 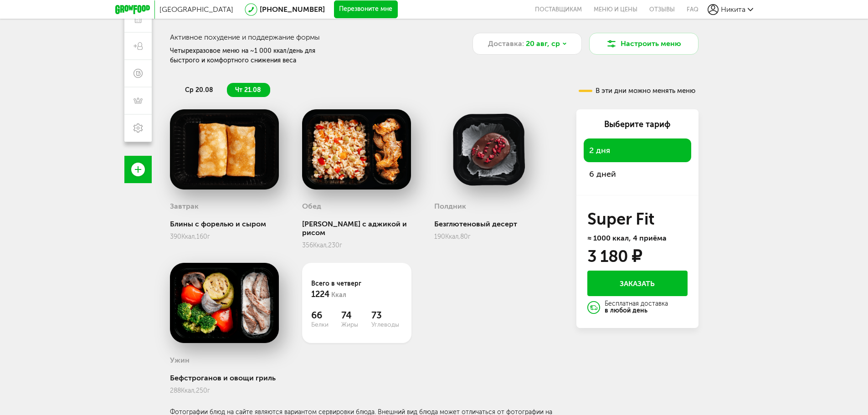 What do you see at coordinates (312, 206) in the screenshot?
I see `h3: Обед` at bounding box center [312, 206].